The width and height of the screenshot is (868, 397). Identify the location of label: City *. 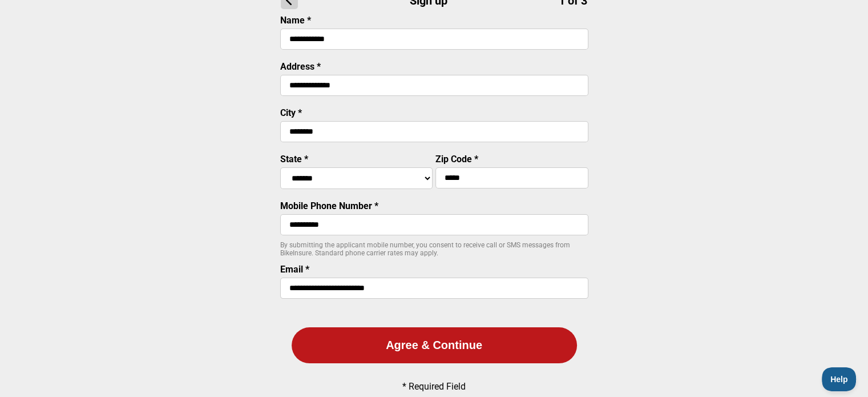
(291, 113).